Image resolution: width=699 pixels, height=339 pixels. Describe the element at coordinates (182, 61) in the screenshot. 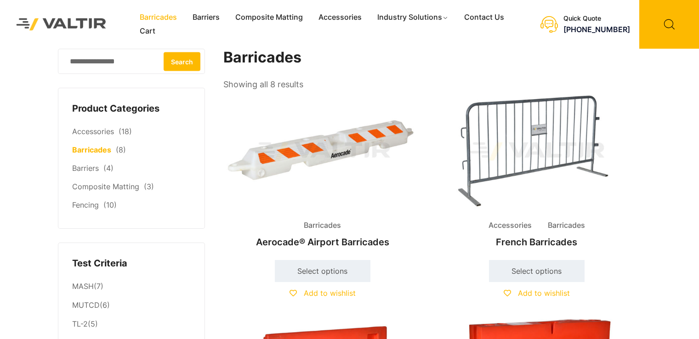

I see `button: Search` at that location.